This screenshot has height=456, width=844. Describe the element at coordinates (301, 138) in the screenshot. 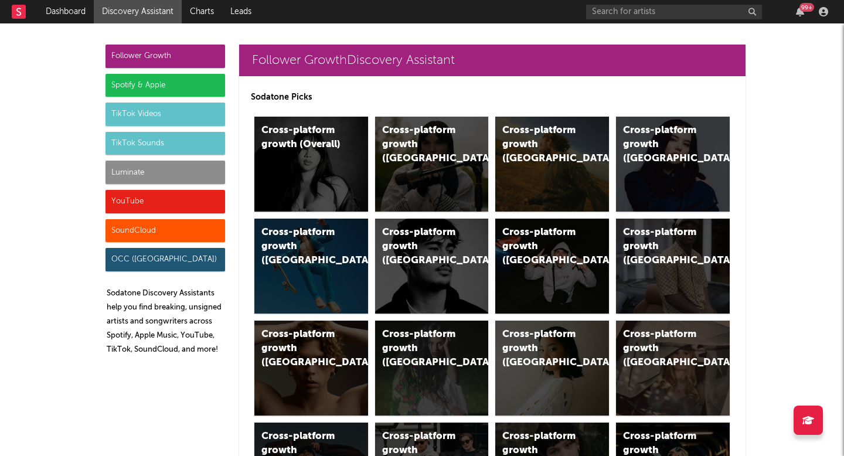

I see `div: Cross-platform growth (Overall)` at that location.